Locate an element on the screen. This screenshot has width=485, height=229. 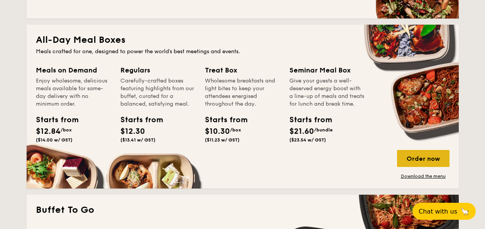
div: Order now is located at coordinates (423, 159).